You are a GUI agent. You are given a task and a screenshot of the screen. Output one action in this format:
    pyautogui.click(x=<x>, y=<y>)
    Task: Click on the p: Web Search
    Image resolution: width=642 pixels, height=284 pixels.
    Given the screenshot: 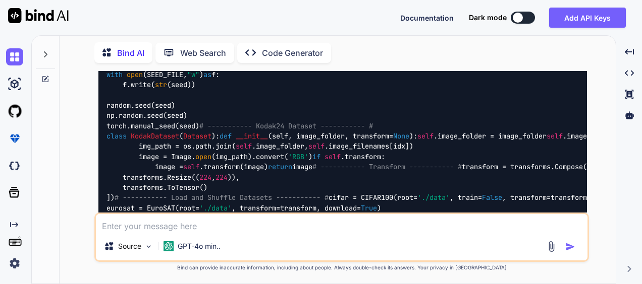 What is the action you would take?
    pyautogui.click(x=203, y=53)
    